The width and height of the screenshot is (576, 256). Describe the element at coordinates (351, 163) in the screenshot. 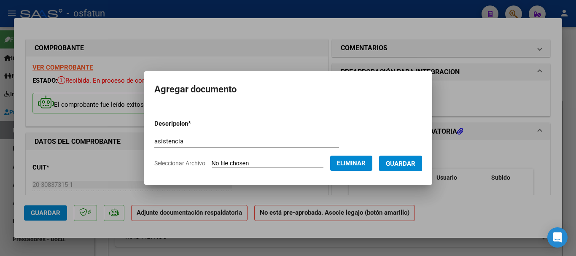

I see `button: Eliminar` at that location.